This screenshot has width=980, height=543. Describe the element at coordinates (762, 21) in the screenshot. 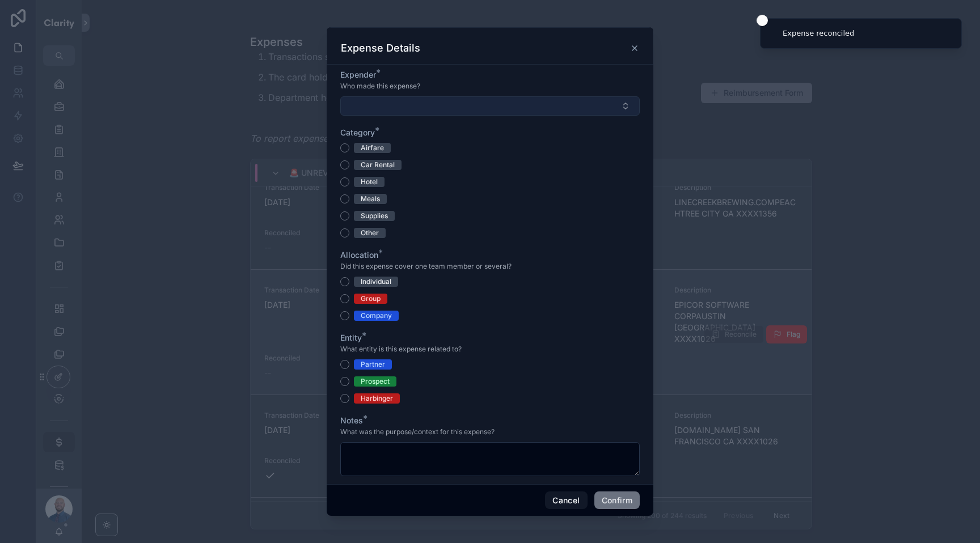

I see `button: Close toast` at that location.